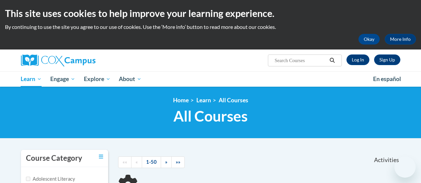 The height and width of the screenshot is (183, 421). Describe the element at coordinates (301, 61) in the screenshot. I see `input: Search Courses` at that location.